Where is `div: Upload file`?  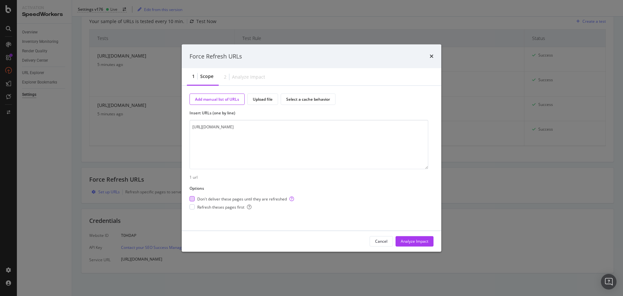
div: Upload file is located at coordinates (263, 99).